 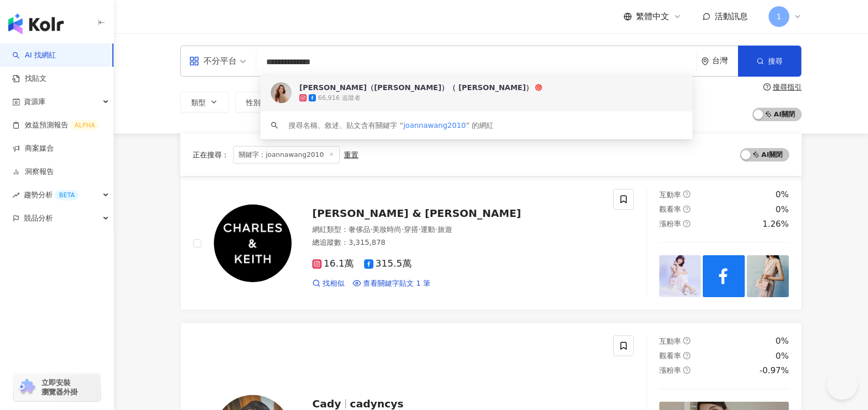 I want to click on a: 洞察報告, so click(x=33, y=171).